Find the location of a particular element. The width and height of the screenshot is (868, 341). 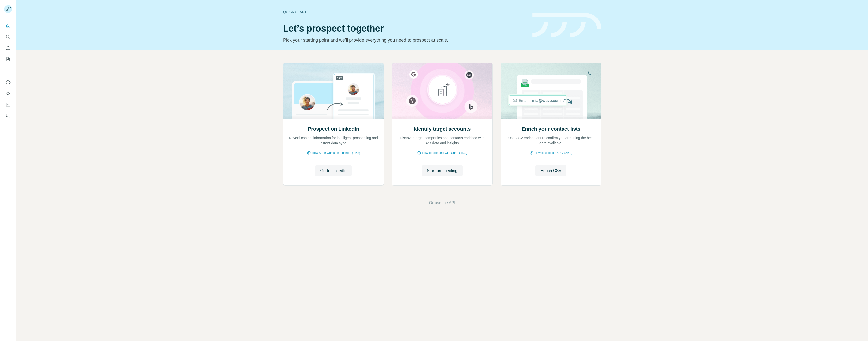

img: Identify target accounts is located at coordinates (442, 91).